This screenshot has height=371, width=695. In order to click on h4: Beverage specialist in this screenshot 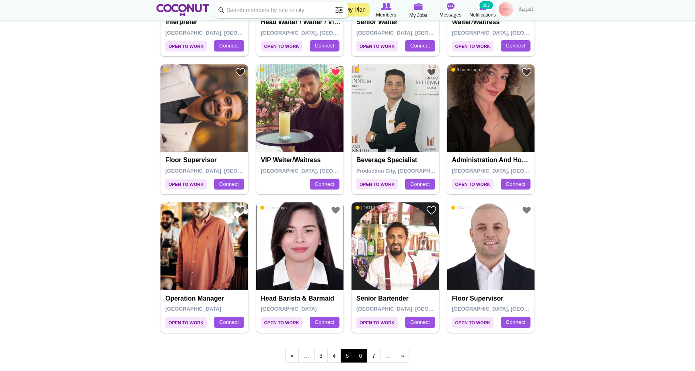, I will do `click(396, 160)`.